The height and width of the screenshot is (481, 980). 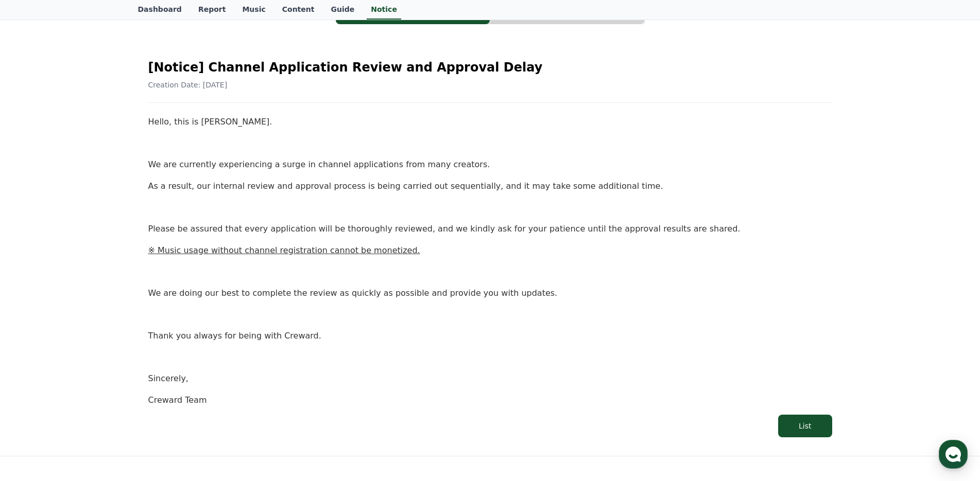 I want to click on p: Please be assured that every application will be thoroughly reviewed, and we kindly ask for your ..., so click(x=490, y=229).